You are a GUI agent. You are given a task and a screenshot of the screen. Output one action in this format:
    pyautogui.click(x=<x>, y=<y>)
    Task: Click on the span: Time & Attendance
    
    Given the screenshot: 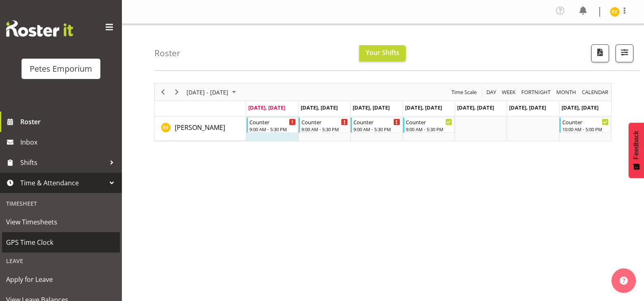 What is the action you would take?
    pyautogui.click(x=63, y=183)
    